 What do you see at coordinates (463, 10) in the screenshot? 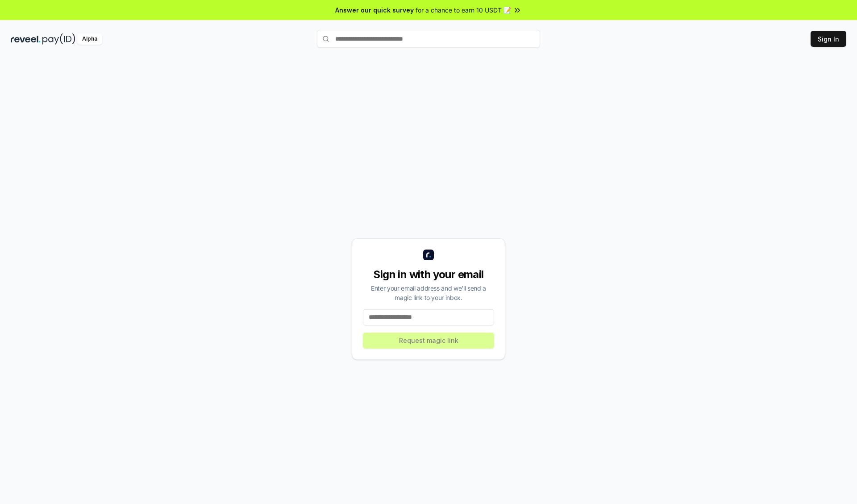
I see `span: for a chance to earn 10 USDT 📝` at bounding box center [463, 10].